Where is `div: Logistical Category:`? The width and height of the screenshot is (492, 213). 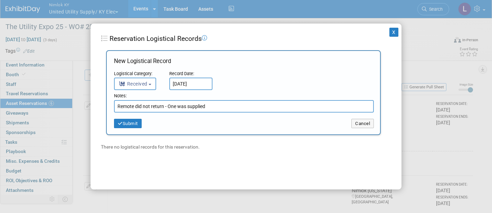 div: Logistical Category: is located at coordinates (139, 74).